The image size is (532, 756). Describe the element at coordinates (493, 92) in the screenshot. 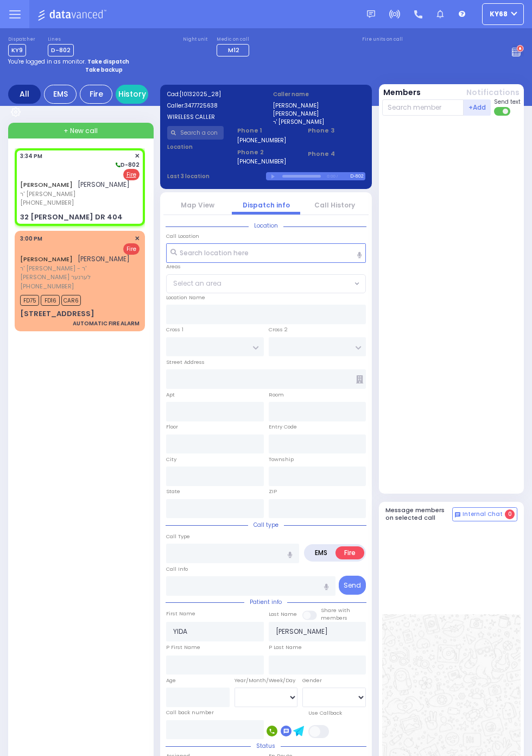

I see `button: Notifications` at that location.